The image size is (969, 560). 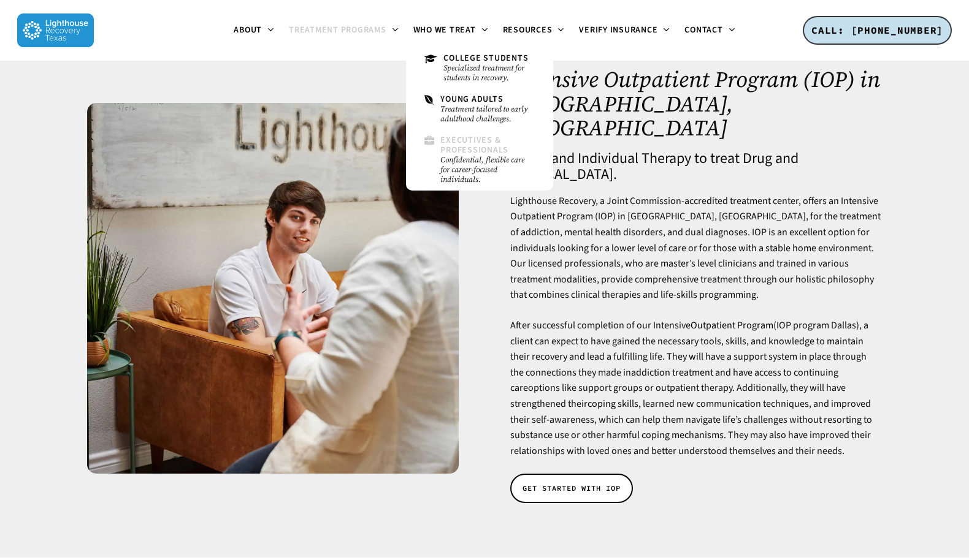 I want to click on a: GET STARTED WITH IOP, so click(x=571, y=489).